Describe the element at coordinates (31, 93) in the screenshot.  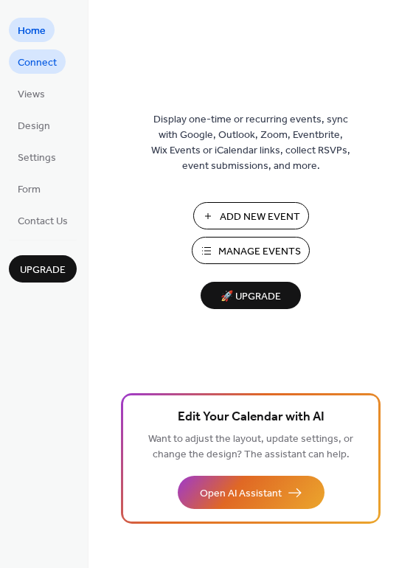
I see `a: Views` at that location.